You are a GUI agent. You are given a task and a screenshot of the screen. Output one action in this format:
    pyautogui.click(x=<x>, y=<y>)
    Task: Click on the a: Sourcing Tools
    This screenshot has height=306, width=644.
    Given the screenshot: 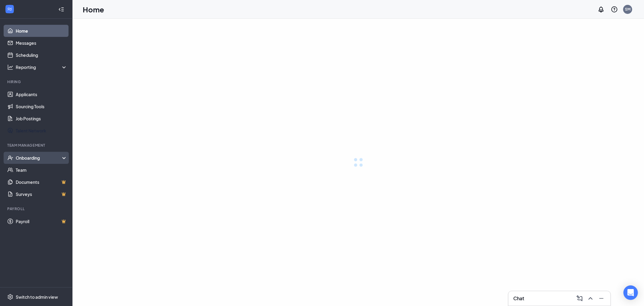 What is the action you would take?
    pyautogui.click(x=42, y=106)
    